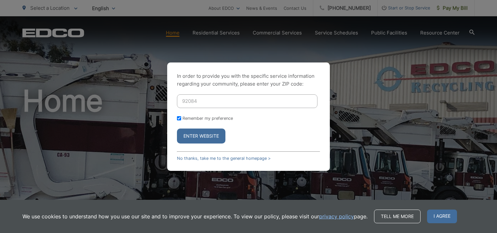  I want to click on button: Enter Website, so click(201, 136).